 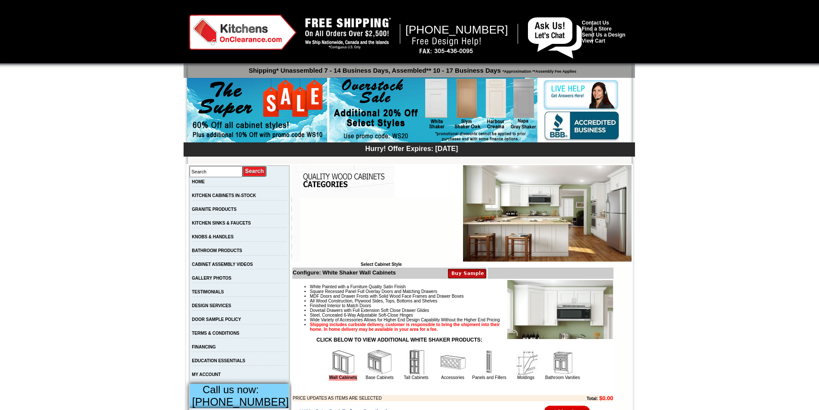 I want to click on a: KITCHEN CABINETS IN-STOCK, so click(x=224, y=195).